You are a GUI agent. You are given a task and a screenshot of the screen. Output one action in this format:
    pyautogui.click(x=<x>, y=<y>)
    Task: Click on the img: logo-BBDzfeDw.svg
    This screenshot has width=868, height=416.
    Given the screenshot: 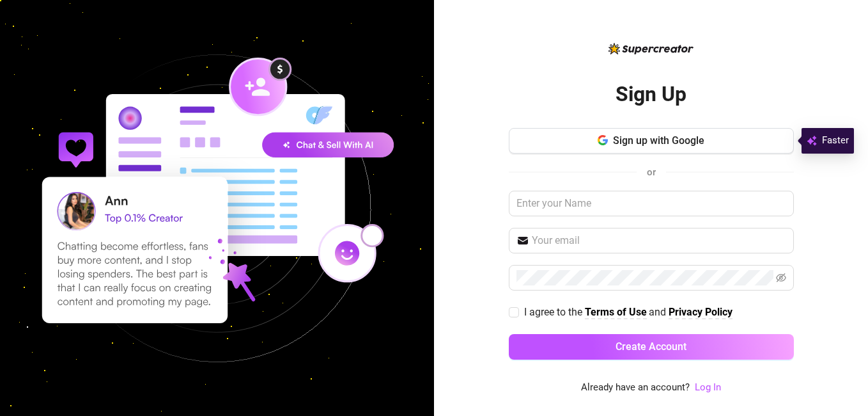 What is the action you would take?
    pyautogui.click(x=651, y=49)
    